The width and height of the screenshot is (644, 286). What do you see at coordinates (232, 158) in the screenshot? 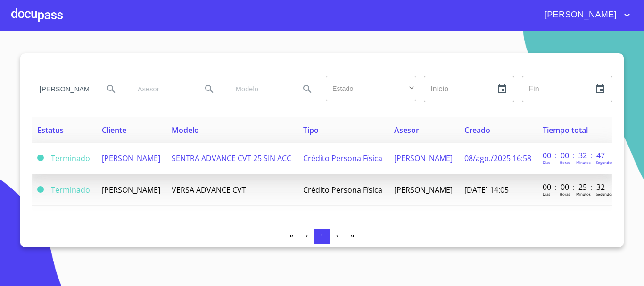
I see `span: SENTRA ADVANCE CVT 25 SIN ACC` at bounding box center [232, 158].